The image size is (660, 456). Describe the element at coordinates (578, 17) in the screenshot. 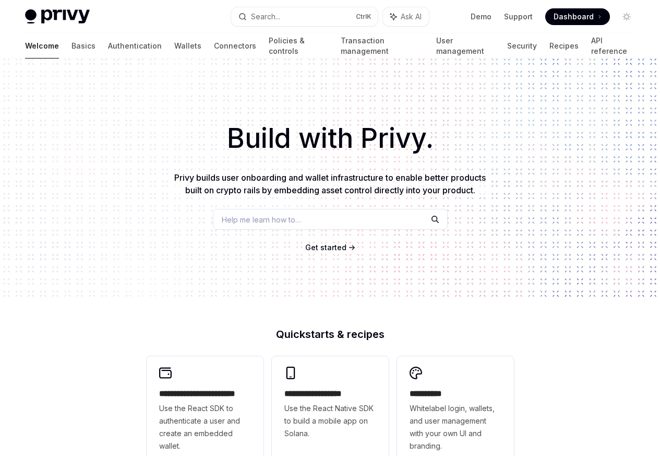

I see `a: Dashboard` at that location.